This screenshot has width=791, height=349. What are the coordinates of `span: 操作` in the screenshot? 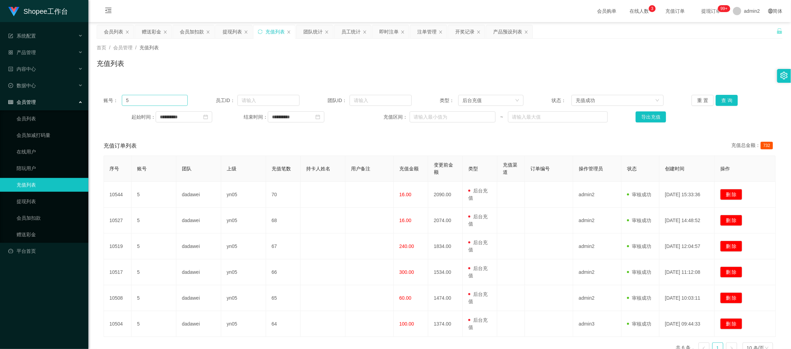 It's located at (725, 169).